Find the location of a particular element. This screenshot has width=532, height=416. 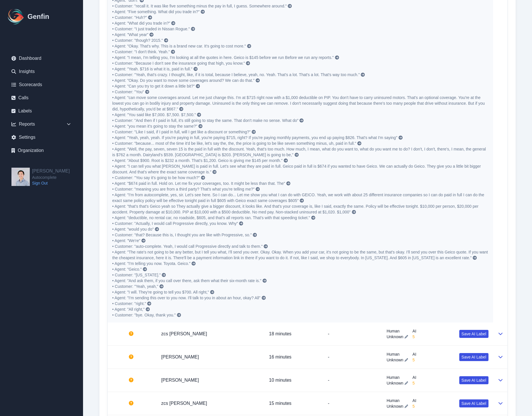

p: 16 minutes is located at coordinates (294, 357).